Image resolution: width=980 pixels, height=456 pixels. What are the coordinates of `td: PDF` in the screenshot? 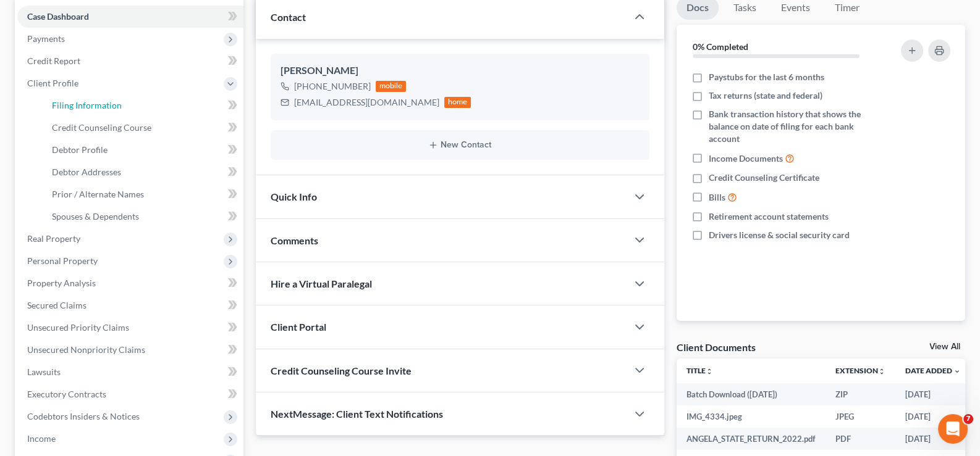 It's located at (860, 439).